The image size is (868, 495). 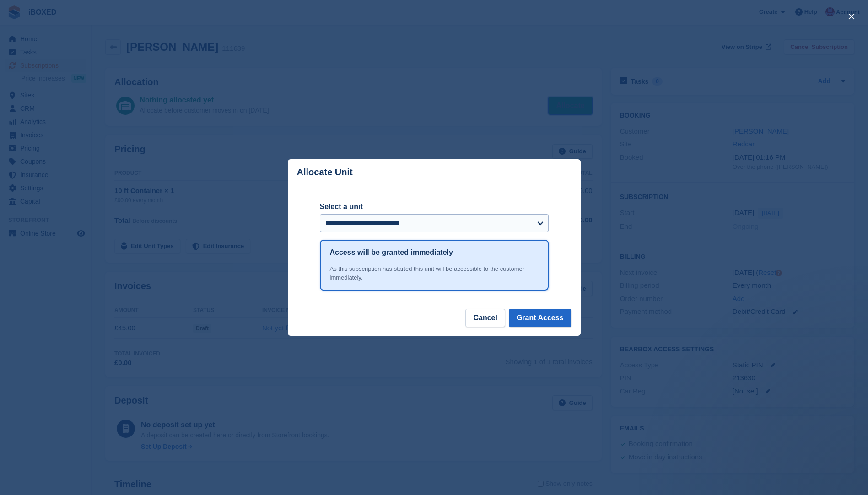 What do you see at coordinates (540, 318) in the screenshot?
I see `button: Grant Access` at bounding box center [540, 318].